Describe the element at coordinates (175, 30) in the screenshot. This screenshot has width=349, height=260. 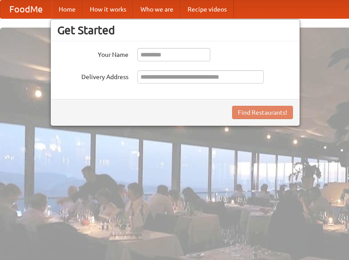
I see `h3: Get Started` at that location.